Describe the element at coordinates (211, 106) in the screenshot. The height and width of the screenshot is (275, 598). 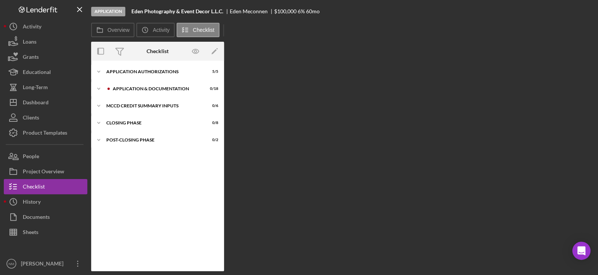
I see `div: 0 / 6` at that location.